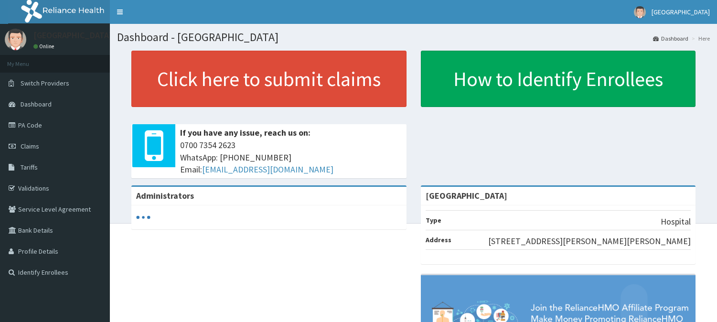  What do you see at coordinates (438, 240) in the screenshot?
I see `b: Address` at bounding box center [438, 240].